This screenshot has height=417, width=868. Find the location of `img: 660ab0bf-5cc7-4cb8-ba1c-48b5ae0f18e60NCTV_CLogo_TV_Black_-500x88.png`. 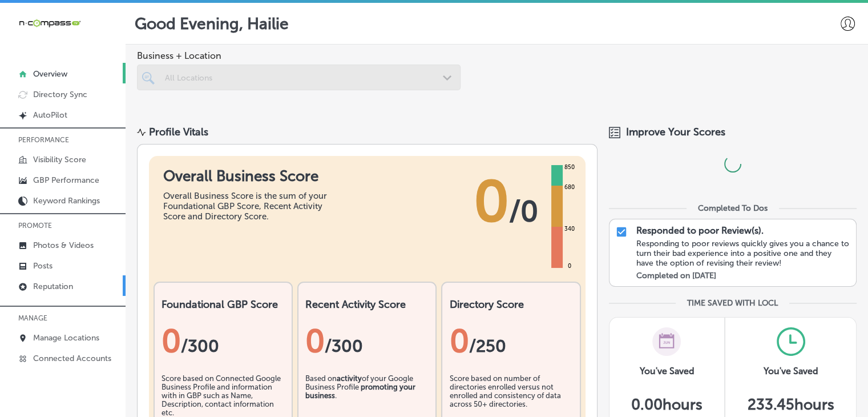

img: 660ab0bf-5cc7-4cb8-ba1c-48b5ae0f18e60NCTV_CLogo_TV_Black_-500x88.png is located at coordinates (50, 23).